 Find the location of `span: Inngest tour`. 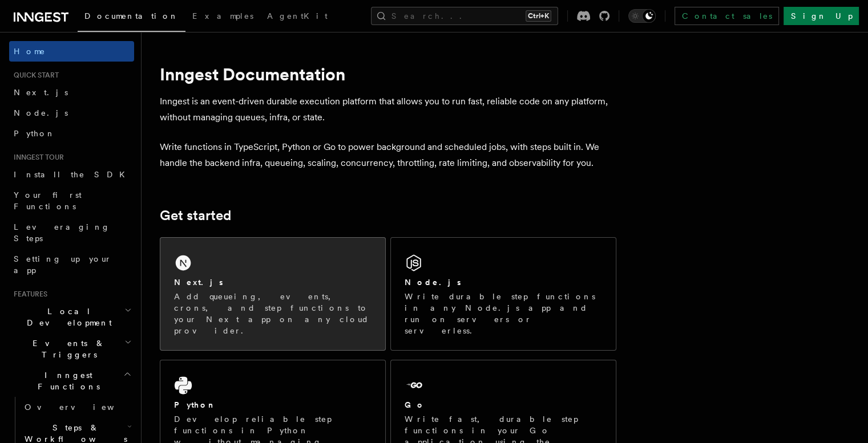

span: Inngest tour is located at coordinates (37, 158).